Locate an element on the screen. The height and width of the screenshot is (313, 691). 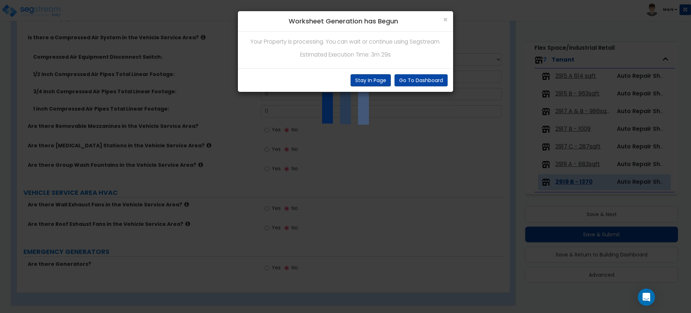
p: Your Property is processing. You can wait or continue using Segstream. is located at coordinates (346, 42).